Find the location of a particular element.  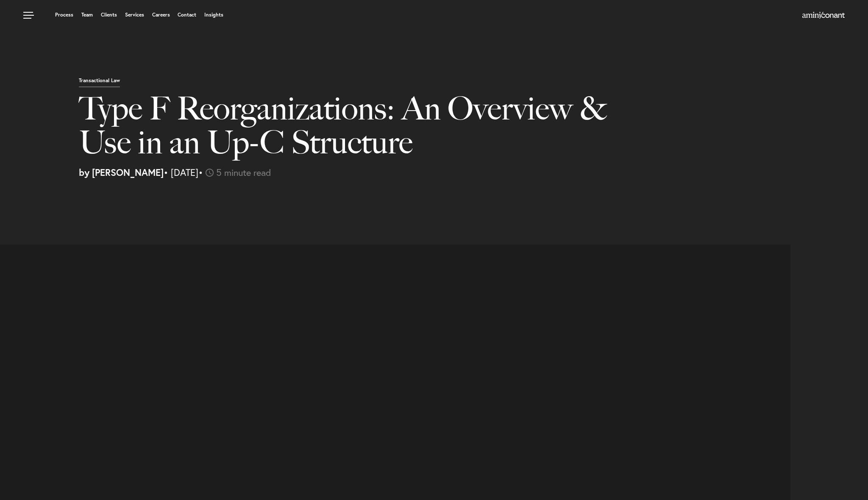

a: Contact is located at coordinates (187, 15).